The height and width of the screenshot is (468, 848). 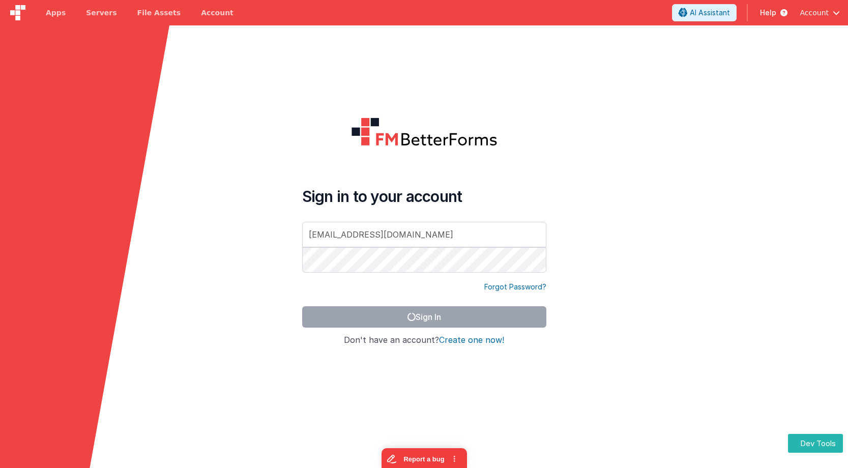 I want to click on input: Email Address, so click(x=424, y=235).